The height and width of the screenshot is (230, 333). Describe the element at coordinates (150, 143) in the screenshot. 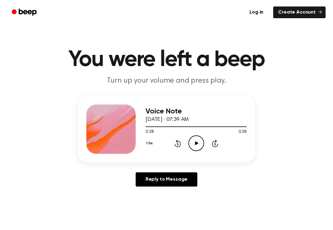

I see `button: 1.0x` at that location.